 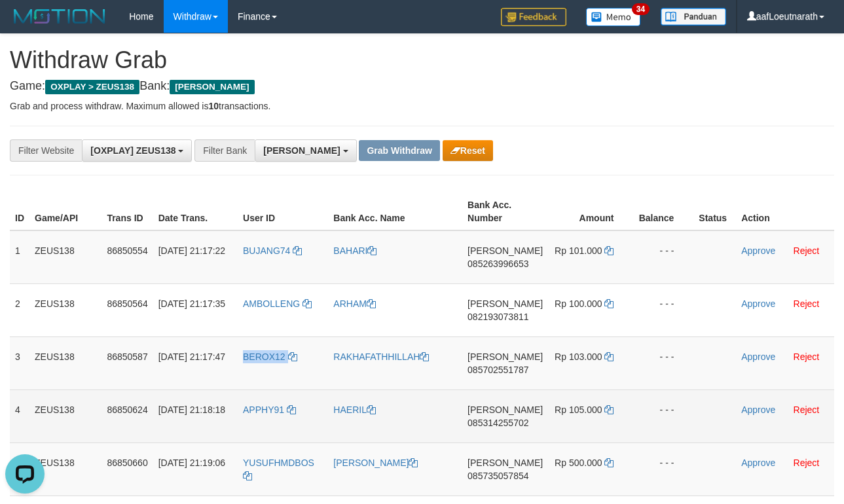 What do you see at coordinates (381, 357) in the screenshot?
I see `a: RAKHAFATHHILLAH` at bounding box center [381, 357].